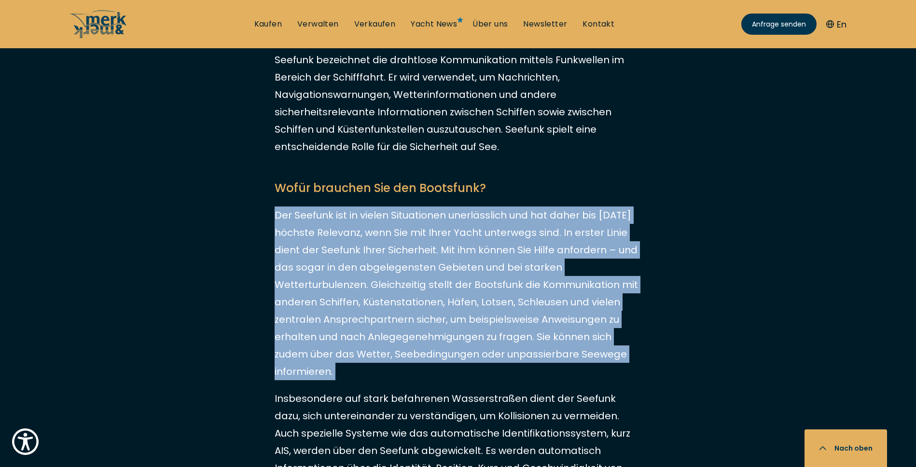  What do you see at coordinates (434, 24) in the screenshot?
I see `a: Yacht News` at bounding box center [434, 24].